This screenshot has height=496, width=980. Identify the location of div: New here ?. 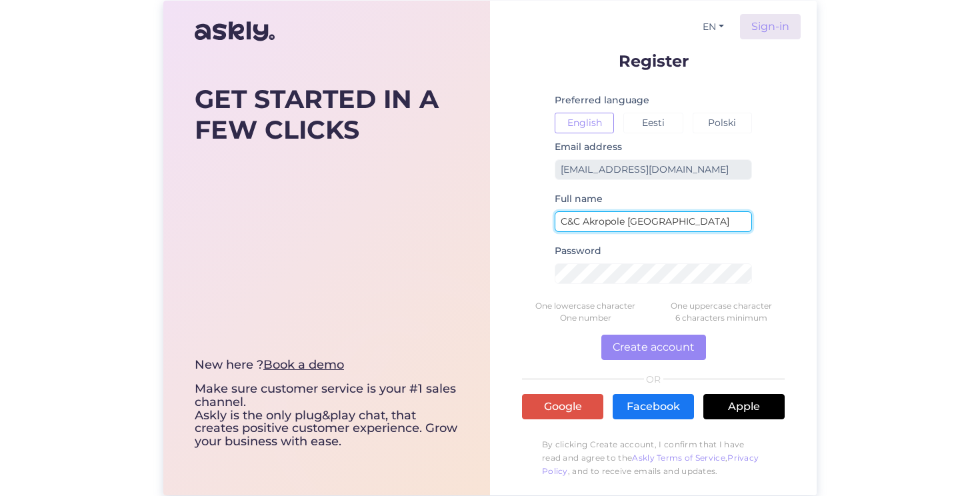
(326, 366).